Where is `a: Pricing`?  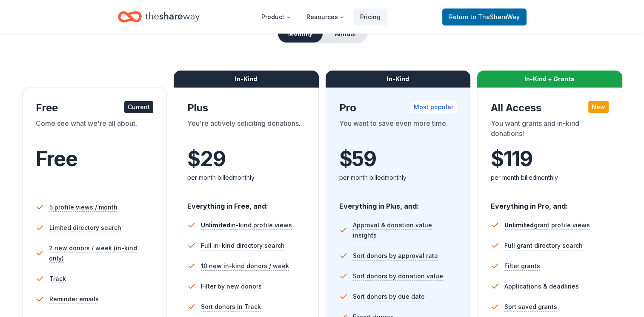 a: Pricing is located at coordinates (370, 17).